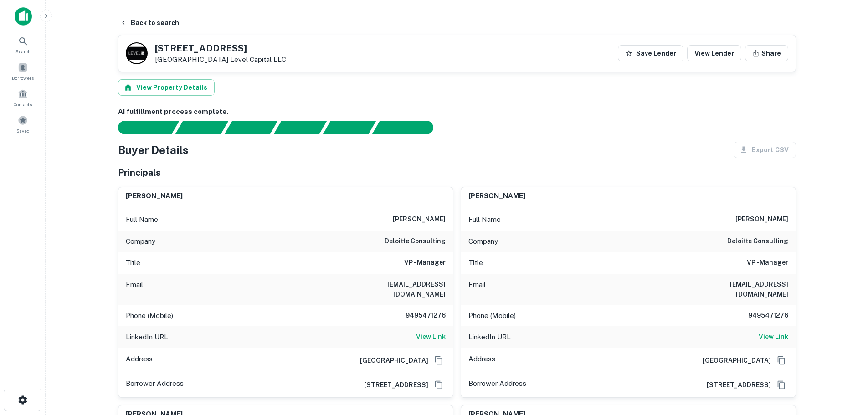 The height and width of the screenshot is (415, 868). I want to click on button: Back to search, so click(150, 23).